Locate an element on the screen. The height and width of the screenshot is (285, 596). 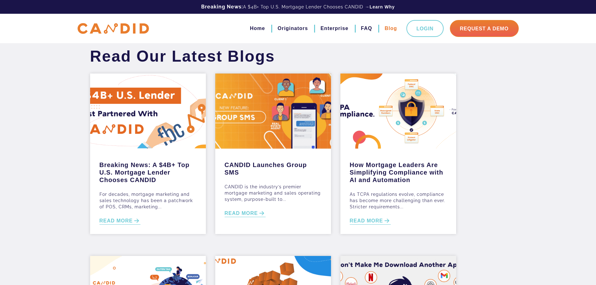
a: Originators is located at coordinates (292, 28).